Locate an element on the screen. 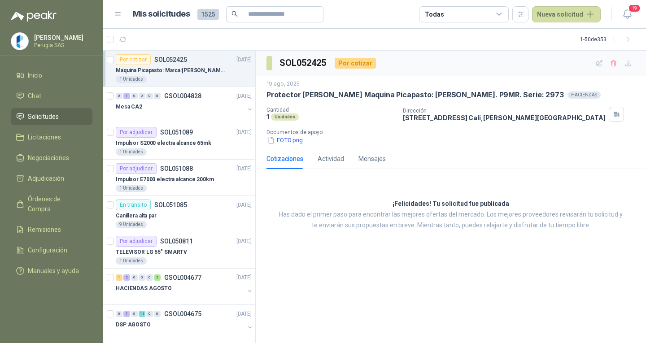 The width and height of the screenshot is (646, 343). div: Mensajes is located at coordinates (372, 159).